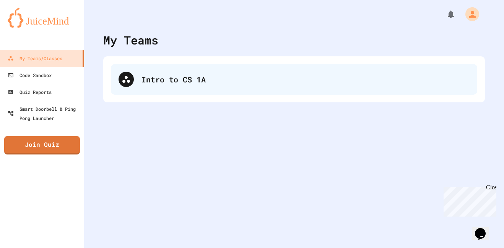  I want to click on a: Join Quiz, so click(42, 145).